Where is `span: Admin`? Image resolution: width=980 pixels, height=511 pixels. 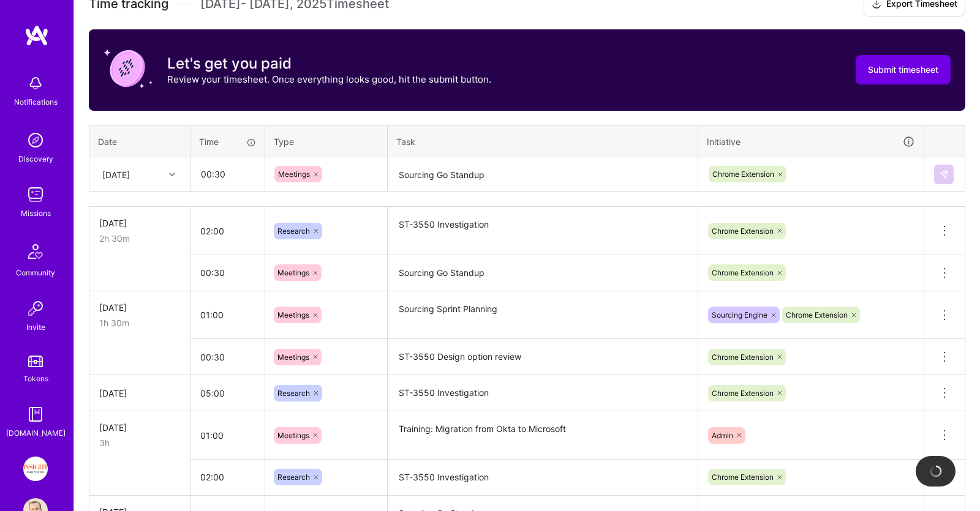
span: Admin is located at coordinates (722, 435).